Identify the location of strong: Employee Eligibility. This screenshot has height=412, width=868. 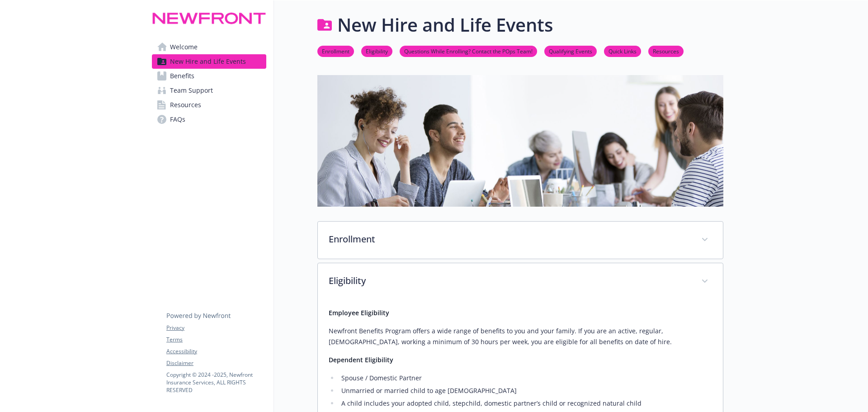
(359, 313).